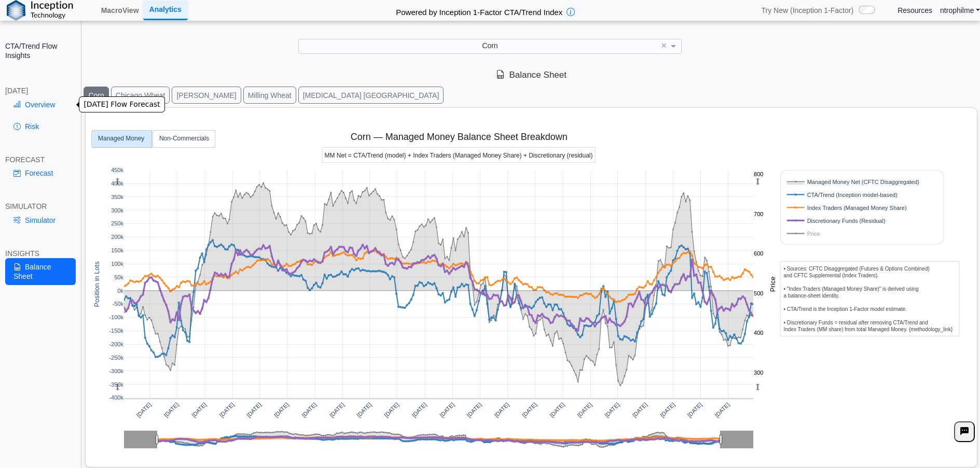 The image size is (980, 468). What do you see at coordinates (140, 95) in the screenshot?
I see `button: Chicago Wheat` at bounding box center [140, 95].